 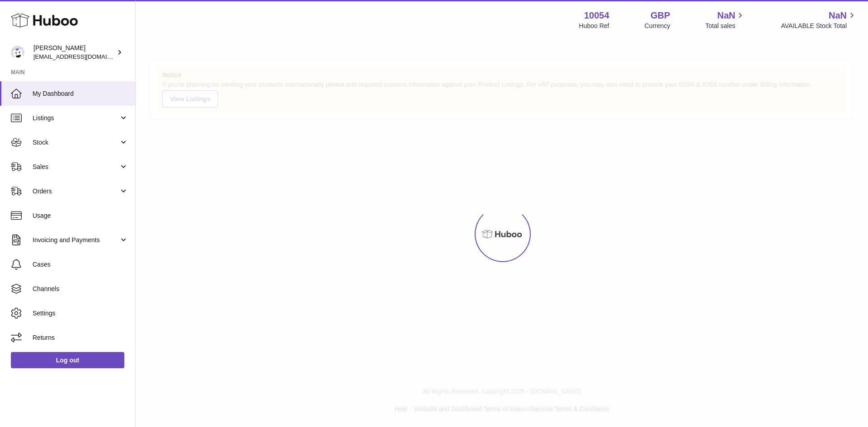 What do you see at coordinates (75, 118) in the screenshot?
I see `span: Listings` at bounding box center [75, 118].